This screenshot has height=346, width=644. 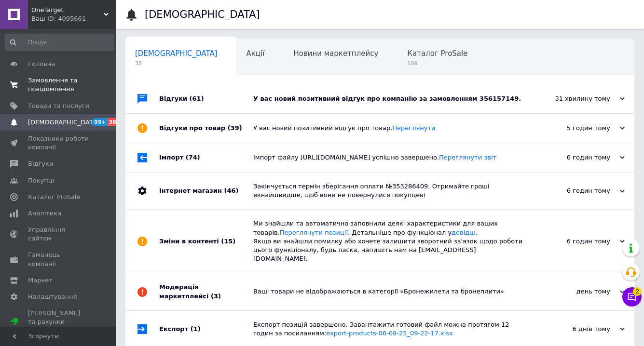 I want to click on input: Пошук, so click(x=60, y=42).